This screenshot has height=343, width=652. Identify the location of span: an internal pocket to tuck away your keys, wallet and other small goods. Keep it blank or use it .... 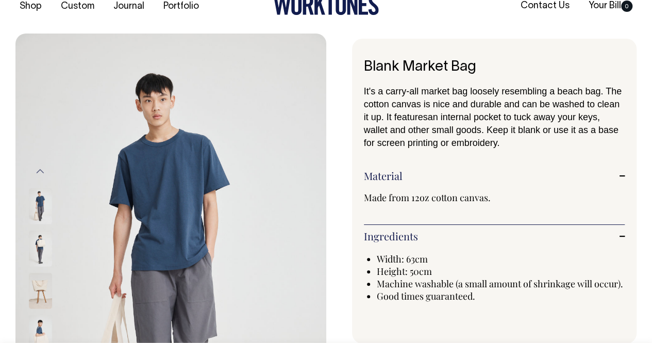
(491, 130).